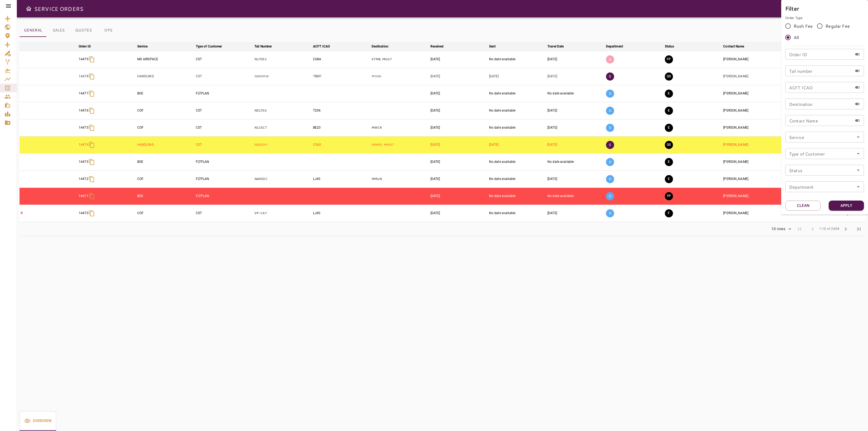 This screenshot has height=431, width=868. What do you see at coordinates (824, 9) in the screenshot?
I see `h6: Filter` at bounding box center [824, 9].